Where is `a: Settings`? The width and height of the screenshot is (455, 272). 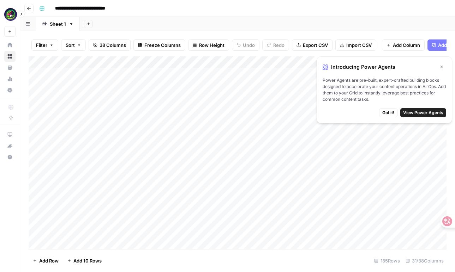
a: Settings is located at coordinates (10, 90).